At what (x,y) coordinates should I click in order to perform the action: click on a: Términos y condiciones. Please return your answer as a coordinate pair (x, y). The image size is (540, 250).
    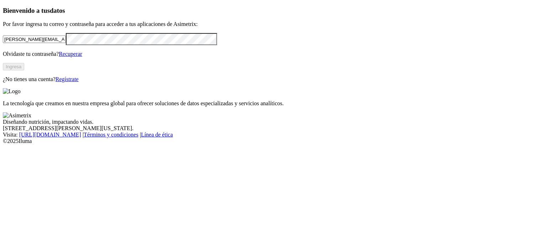
    Looking at the image, I should click on (111, 135).